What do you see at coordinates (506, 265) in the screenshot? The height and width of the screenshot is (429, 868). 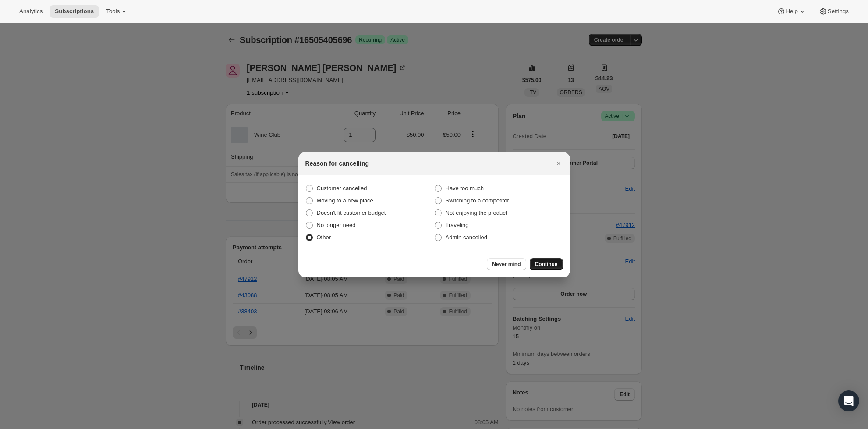 I see `span: Never mind` at bounding box center [506, 265].